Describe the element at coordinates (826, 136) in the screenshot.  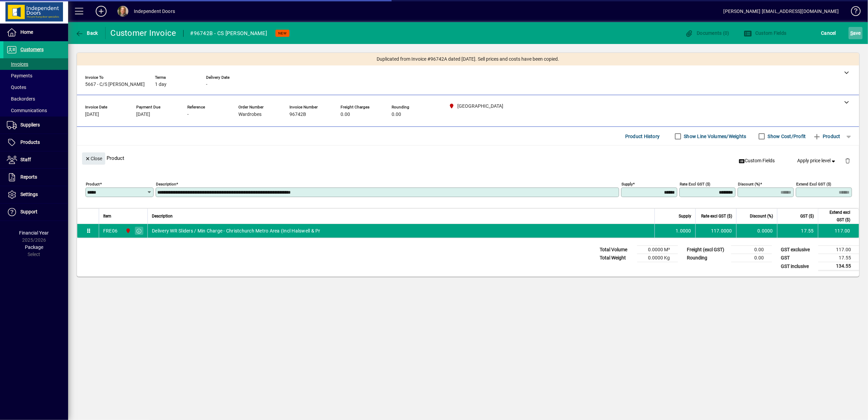
I see `span: Product` at that location.